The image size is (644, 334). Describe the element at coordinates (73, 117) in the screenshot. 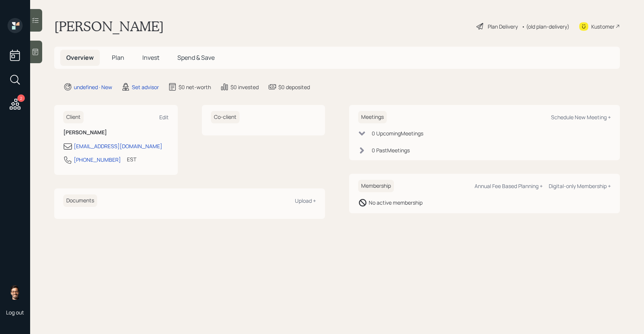

I see `h6: Client` at that location.